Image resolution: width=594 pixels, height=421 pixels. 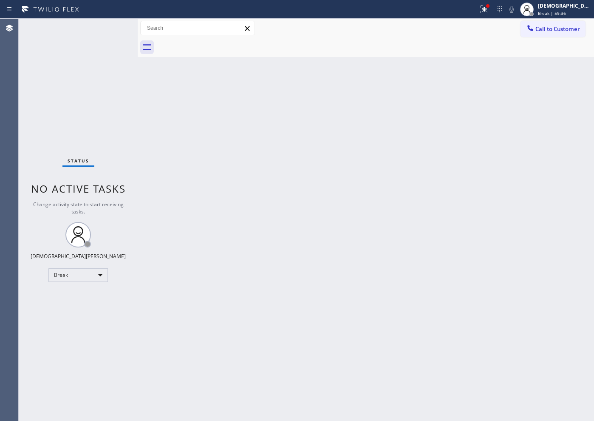 What do you see at coordinates (512, 9) in the screenshot?
I see `button: Mute` at bounding box center [512, 9].